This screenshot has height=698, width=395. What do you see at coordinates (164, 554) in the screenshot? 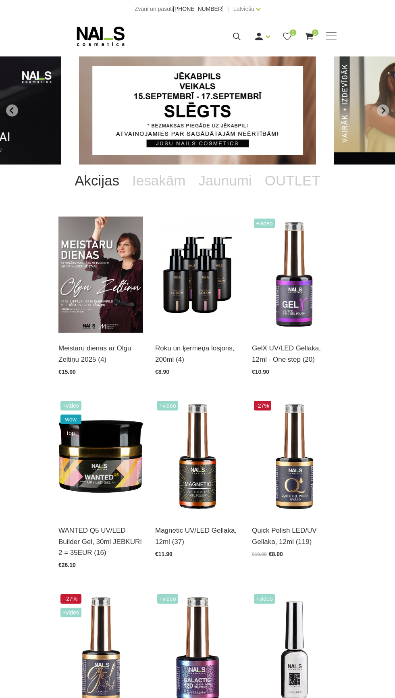
I see `span: €11.90` at bounding box center [164, 554].